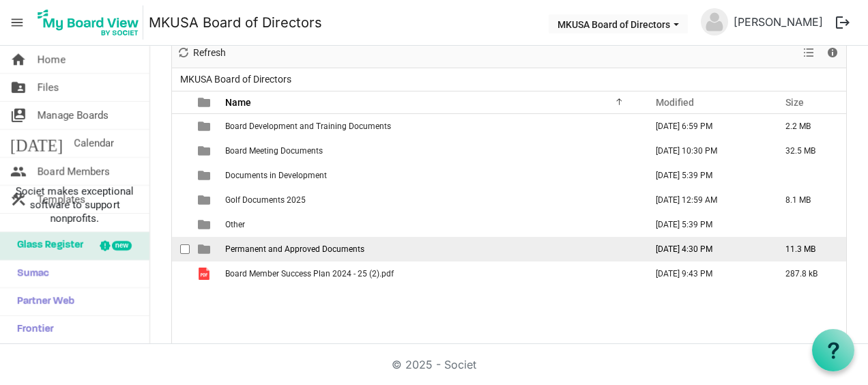  Describe the element at coordinates (707, 126) in the screenshot. I see `td: January 07, 2025 6:59 PM column header Modified` at that location.